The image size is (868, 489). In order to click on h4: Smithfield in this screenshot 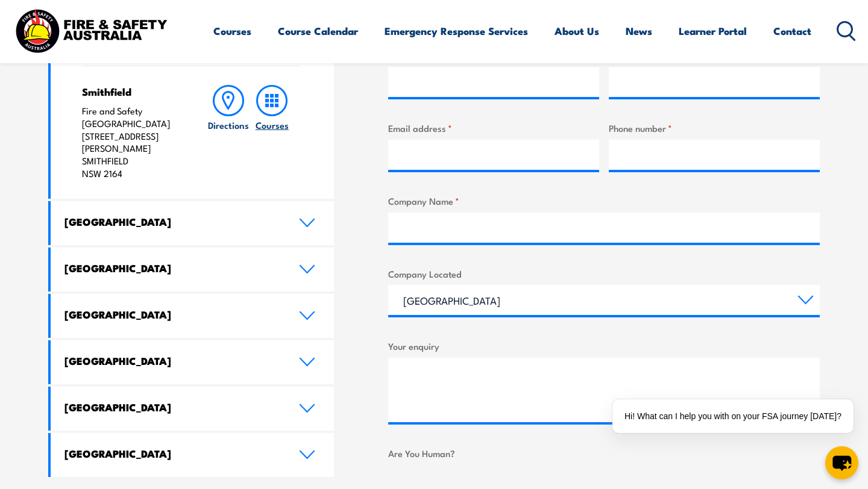, I will do `click(132, 92)`.